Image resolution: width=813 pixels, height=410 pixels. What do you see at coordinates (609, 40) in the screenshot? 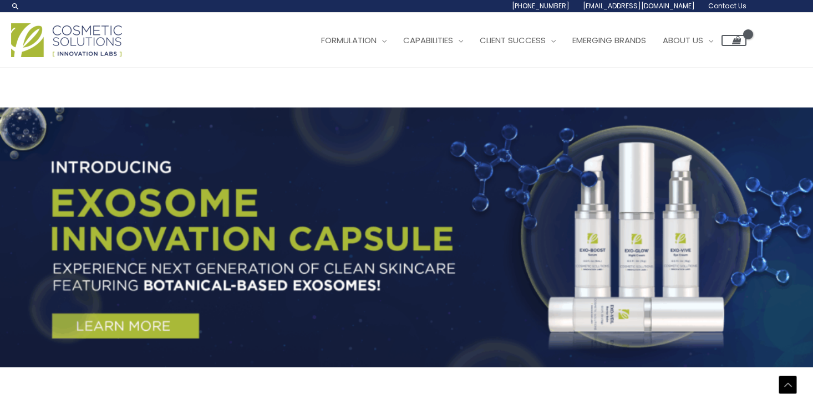
I see `span: Emerging Brands` at bounding box center [609, 40].